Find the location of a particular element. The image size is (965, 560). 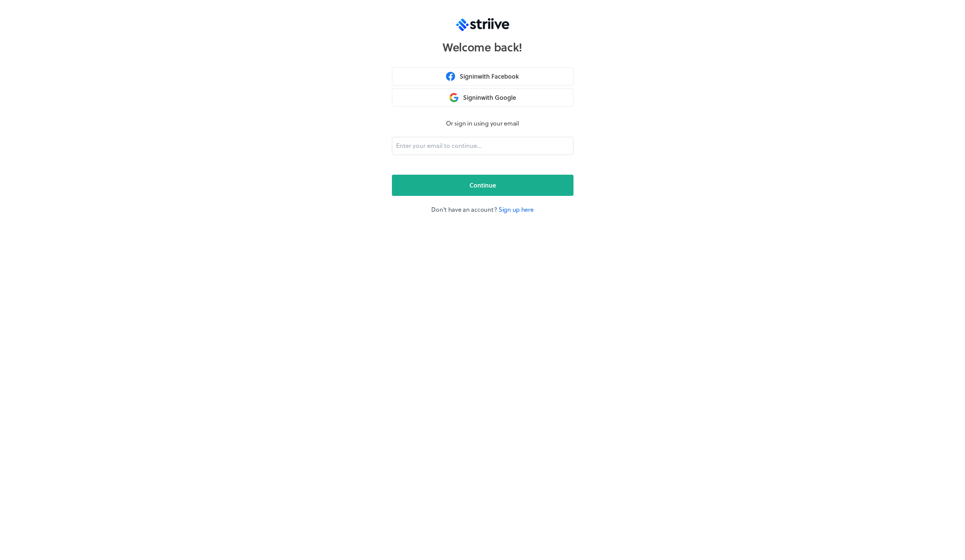

button: Signinwith Facebook is located at coordinates (483, 76).